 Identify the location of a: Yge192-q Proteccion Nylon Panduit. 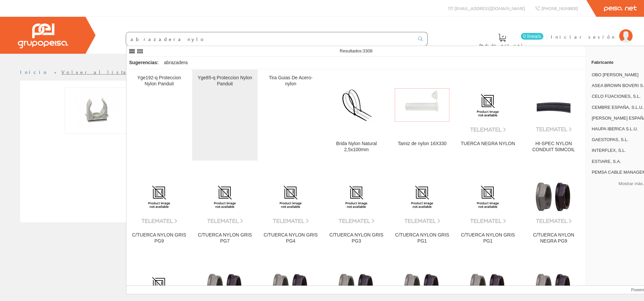
(159, 115).